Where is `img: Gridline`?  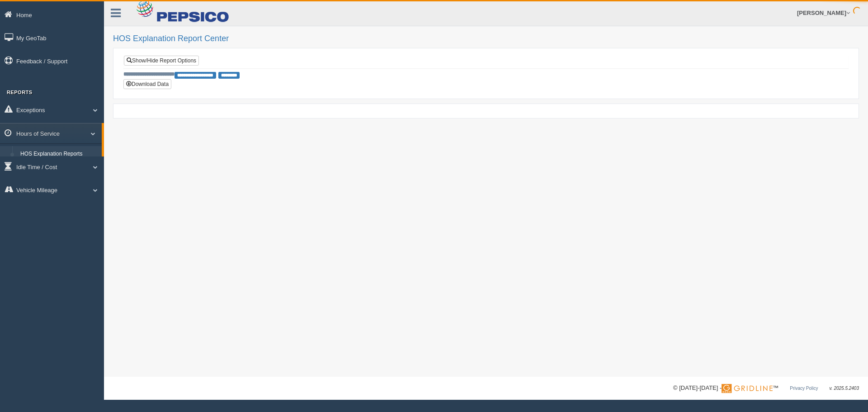 img: Gridline is located at coordinates (746, 388).